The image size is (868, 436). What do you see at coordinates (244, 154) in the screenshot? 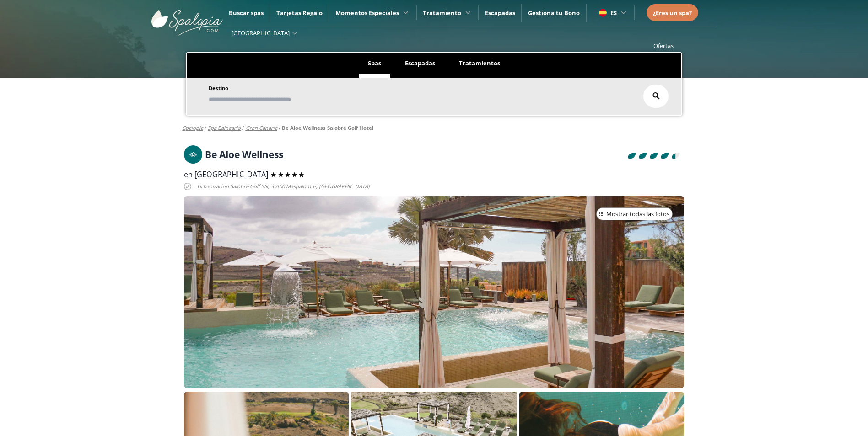
I see `h1: Be Aloe Wellness` at bounding box center [244, 154].